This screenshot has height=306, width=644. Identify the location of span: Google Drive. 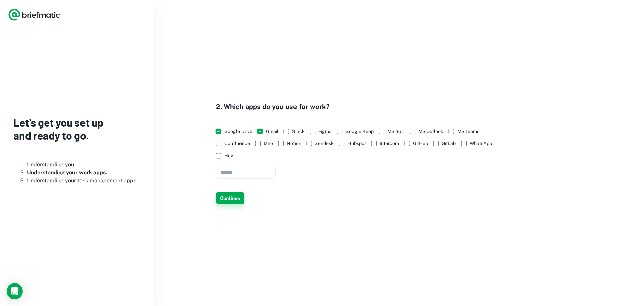
(238, 132).